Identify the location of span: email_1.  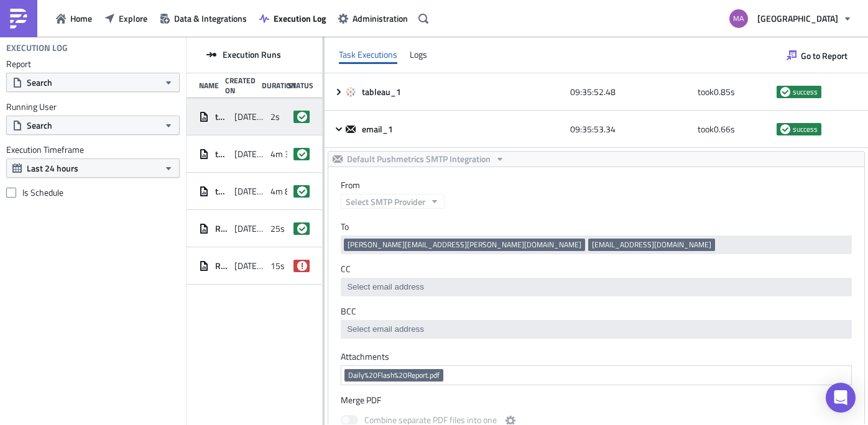
(378, 130).